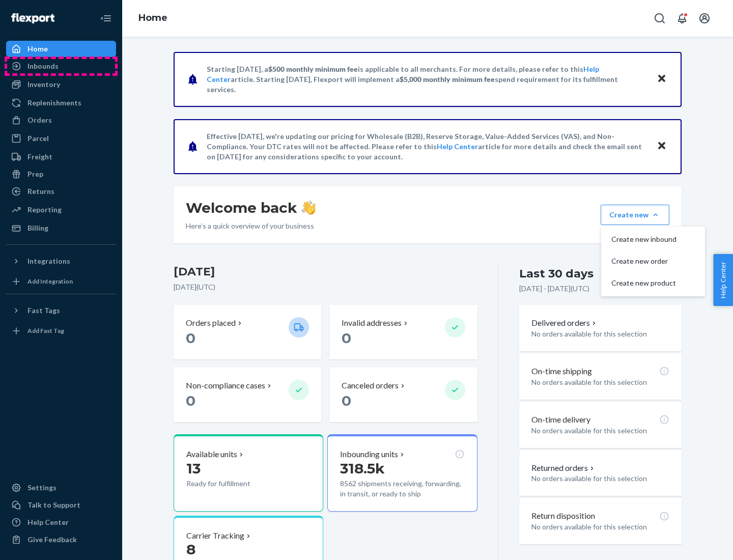 This screenshot has width=733, height=560. Describe the element at coordinates (38, 138) in the screenshot. I see `div: Parcel` at that location.